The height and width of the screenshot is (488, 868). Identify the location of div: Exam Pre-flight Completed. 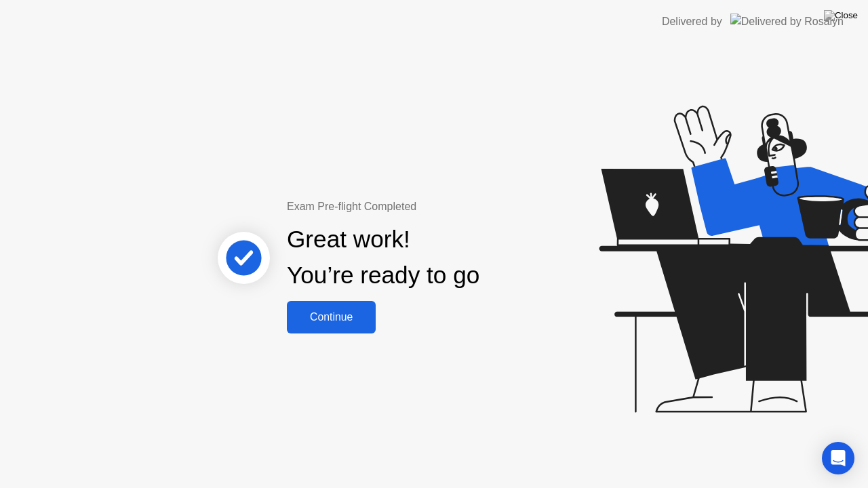
(426, 207).